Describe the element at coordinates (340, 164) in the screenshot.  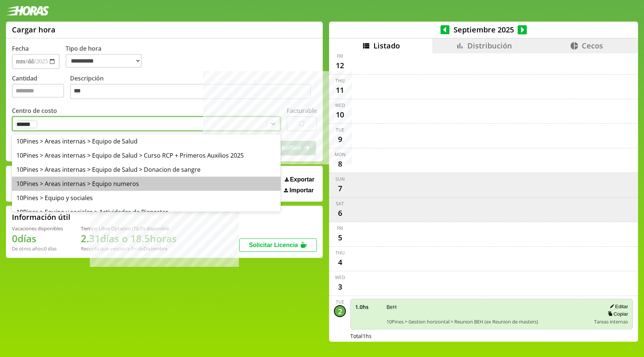
I see `div: 8` at that location.